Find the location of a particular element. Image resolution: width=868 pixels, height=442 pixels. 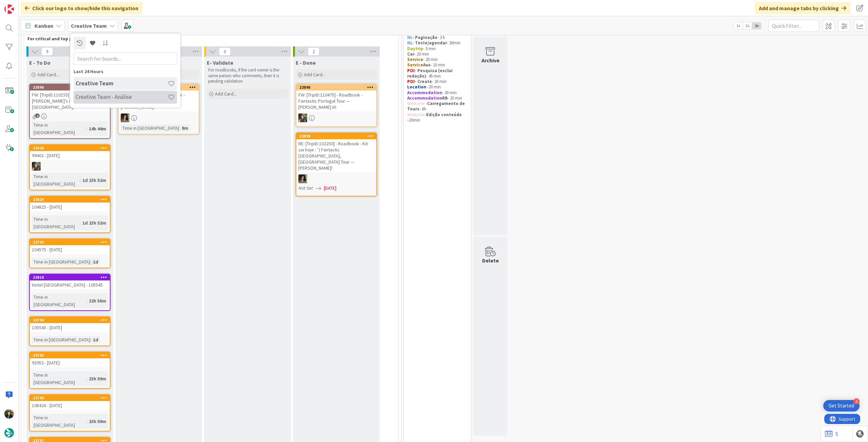

div: 23628 is located at coordinates (71, 148).